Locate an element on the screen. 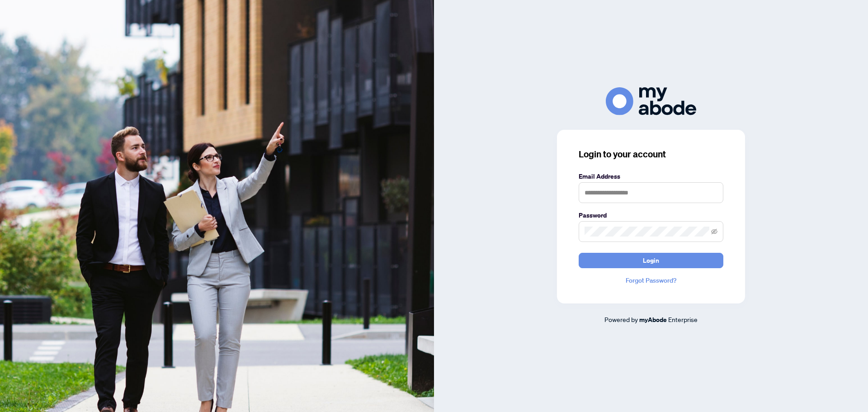 Image resolution: width=868 pixels, height=412 pixels. img: ma-logo is located at coordinates (651, 101).